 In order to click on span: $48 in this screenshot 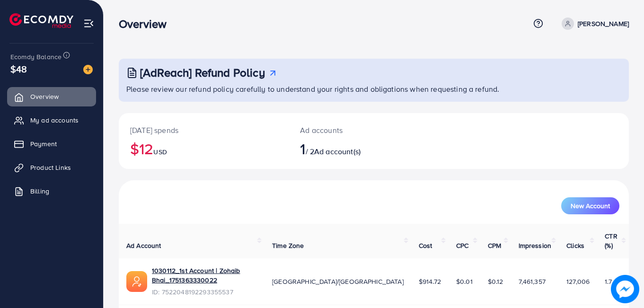, I will do `click(19, 69)`.